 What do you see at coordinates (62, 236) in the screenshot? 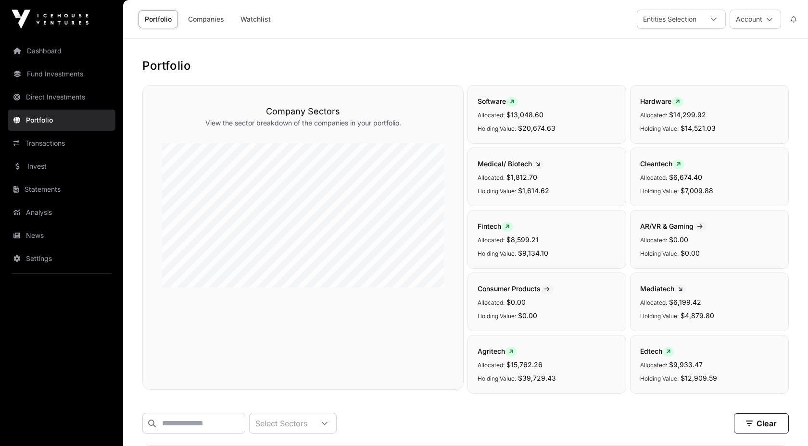
I see `a: News` at bounding box center [62, 236].